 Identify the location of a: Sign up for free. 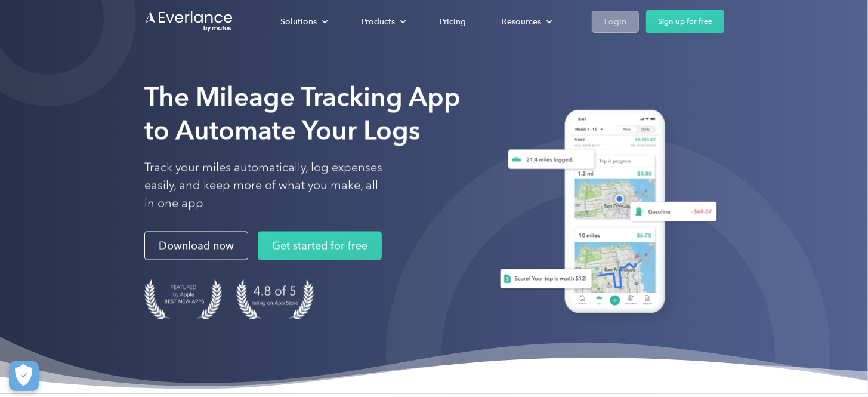
(685, 21).